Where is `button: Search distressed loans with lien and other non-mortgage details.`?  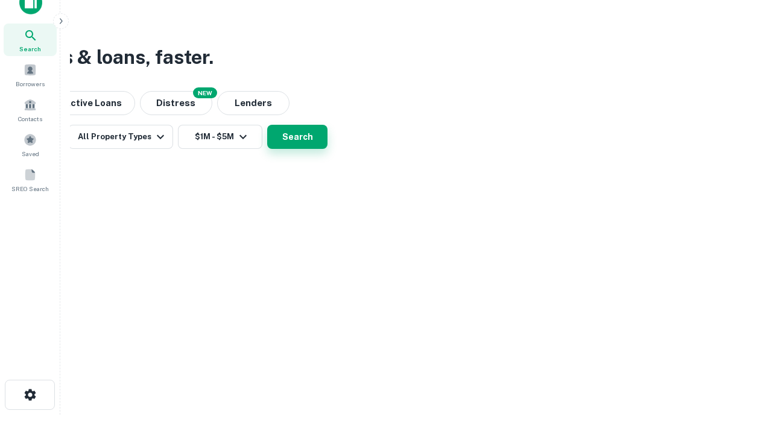
button: Search distressed loans with lien and other non-mortgage details. is located at coordinates (176, 103).